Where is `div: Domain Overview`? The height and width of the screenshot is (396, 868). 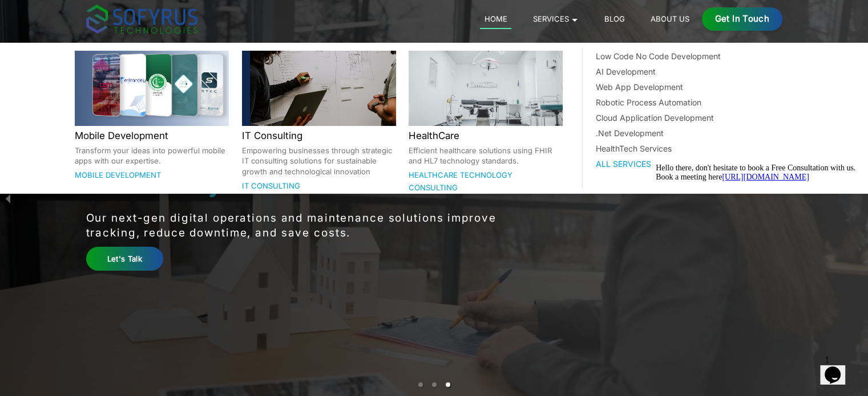 div: Domain Overview is located at coordinates (72, 70).